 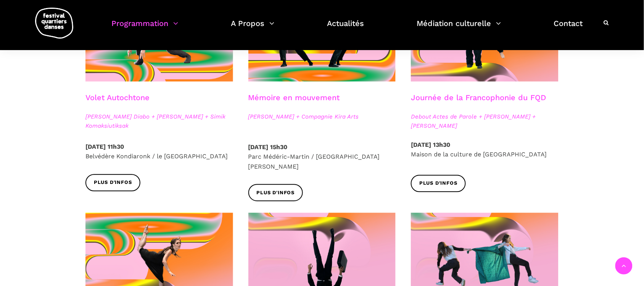 What do you see at coordinates (252, 28) in the screenshot?
I see `a: A Propos` at bounding box center [252, 28].